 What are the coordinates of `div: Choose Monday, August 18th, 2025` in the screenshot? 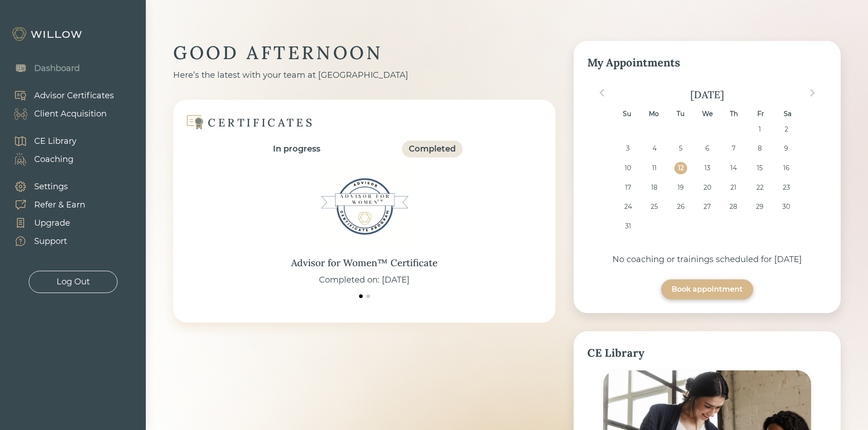 It's located at (654, 187).